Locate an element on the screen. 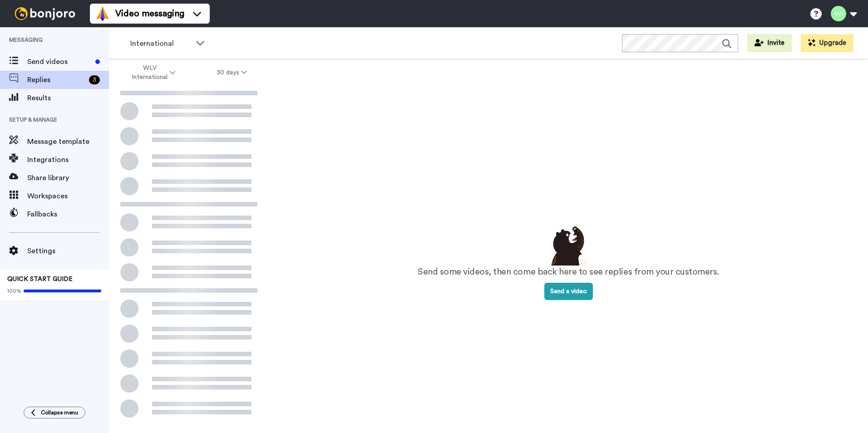 This screenshot has height=433, width=868. button: WLV International is located at coordinates (153, 73).